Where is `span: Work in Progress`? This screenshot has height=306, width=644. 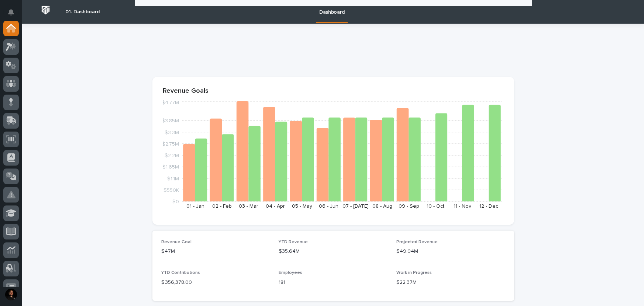 span: Work in Progress is located at coordinates (414, 273).